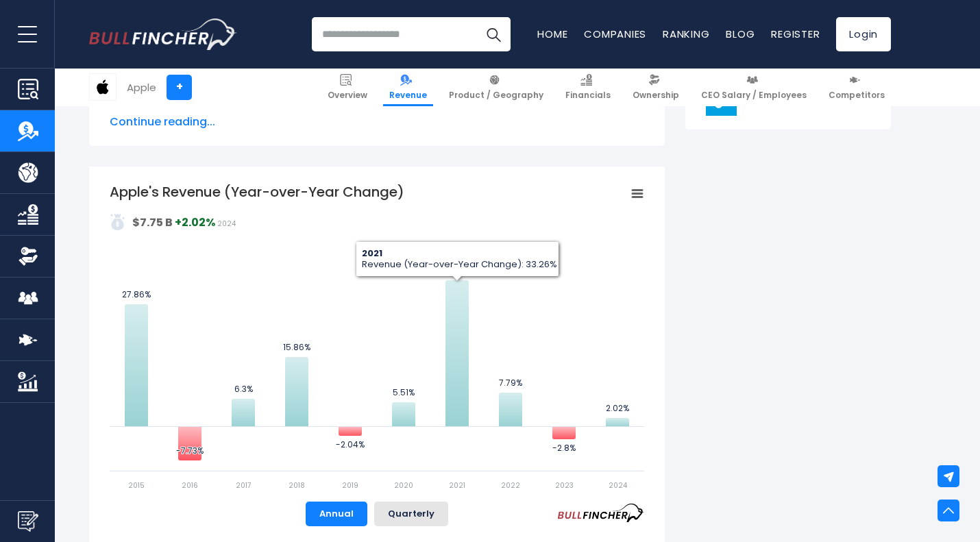  Describe the element at coordinates (377, 336) in the screenshot. I see `svg: Apple's Revenue (Year-over-Year Change)` at that location.